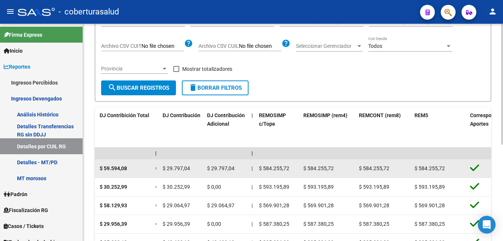  Describe the element at coordinates (493, 11) in the screenshot. I see `mat-icon: person` at that location.